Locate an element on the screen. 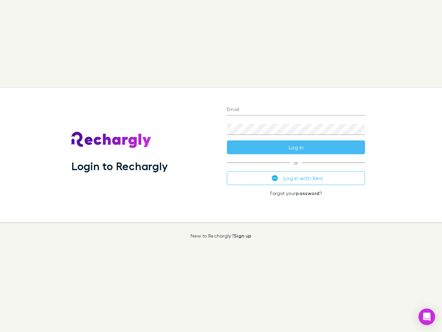 This screenshot has height=332, width=442. span: or is located at coordinates (296, 162).